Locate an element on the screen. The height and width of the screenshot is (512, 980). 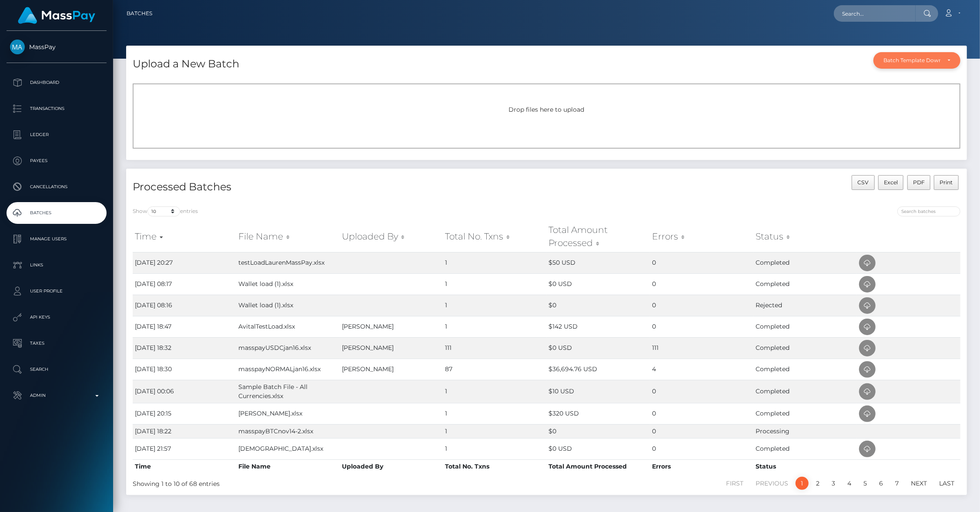
a: 7 is located at coordinates (897, 483).